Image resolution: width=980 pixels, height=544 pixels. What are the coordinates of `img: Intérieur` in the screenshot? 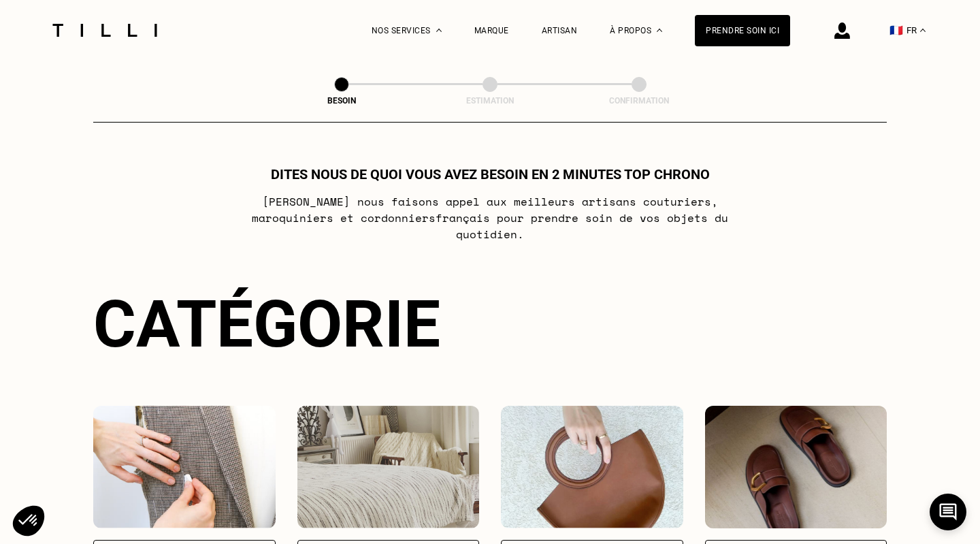 It's located at (388, 467).